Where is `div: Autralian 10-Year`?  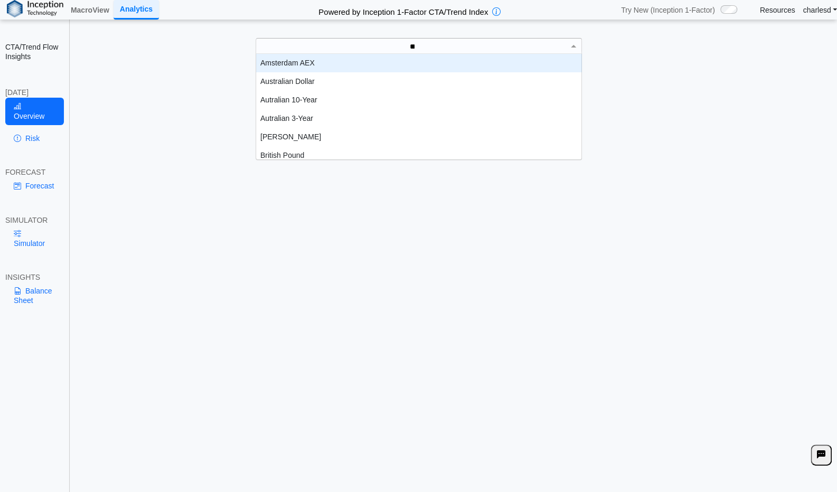
div: Autralian 10-Year is located at coordinates (419, 100).